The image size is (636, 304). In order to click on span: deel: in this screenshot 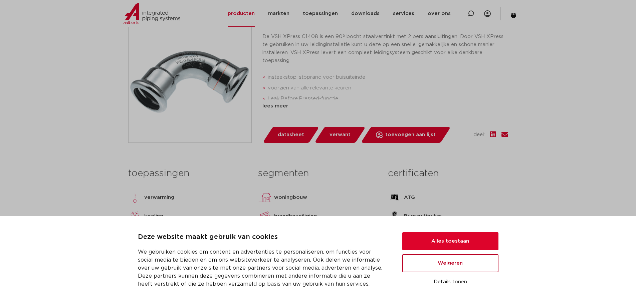, I will do `click(479, 135)`.